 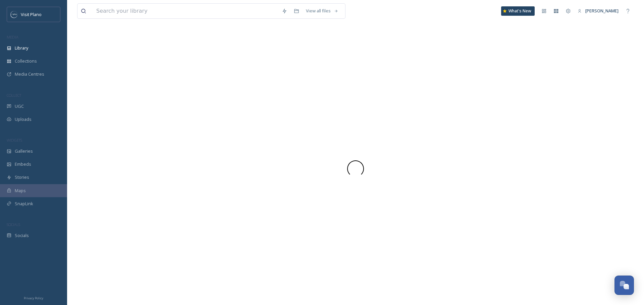 What do you see at coordinates (23, 119) in the screenshot?
I see `span: Uploads` at bounding box center [23, 119].